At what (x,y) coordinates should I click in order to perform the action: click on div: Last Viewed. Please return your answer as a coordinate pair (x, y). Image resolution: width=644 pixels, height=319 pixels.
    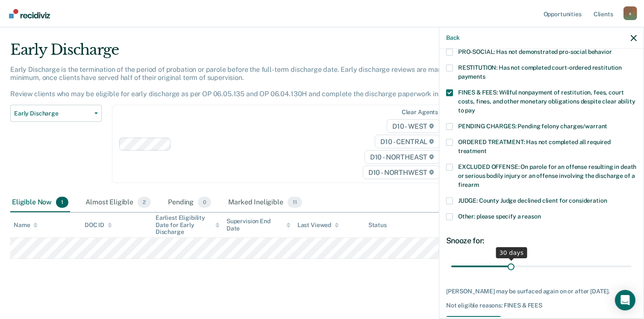
    Looking at the image, I should click on (318, 225).